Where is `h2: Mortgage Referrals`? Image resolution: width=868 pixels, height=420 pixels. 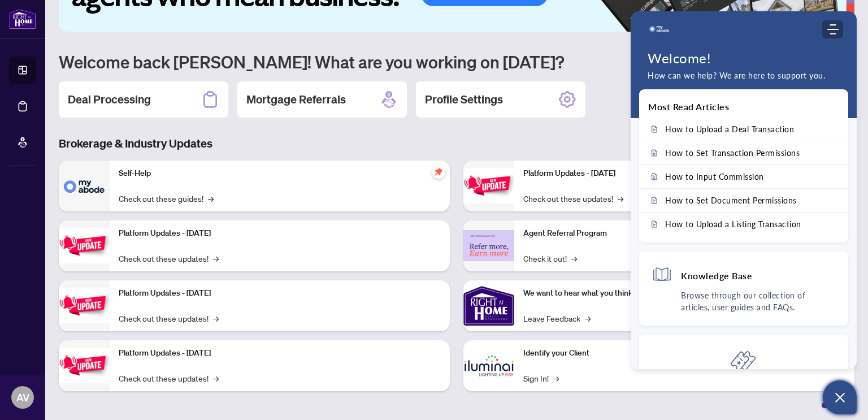
h2: Mortgage Referrals is located at coordinates (296, 100).